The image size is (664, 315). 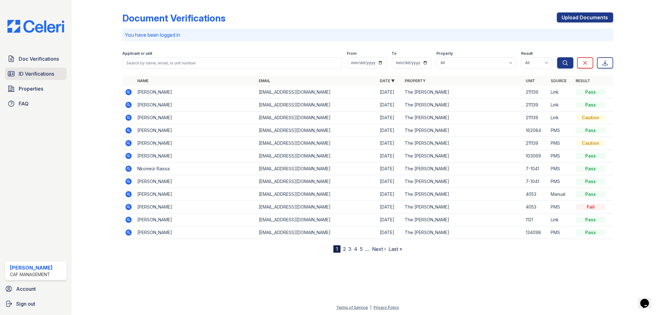 I want to click on a: Terms of Service, so click(x=352, y=307).